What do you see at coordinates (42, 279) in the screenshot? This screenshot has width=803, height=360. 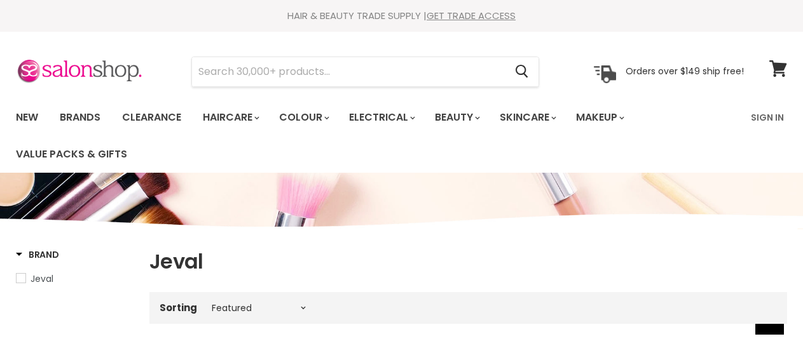 I see `span: Jeval` at bounding box center [42, 279].